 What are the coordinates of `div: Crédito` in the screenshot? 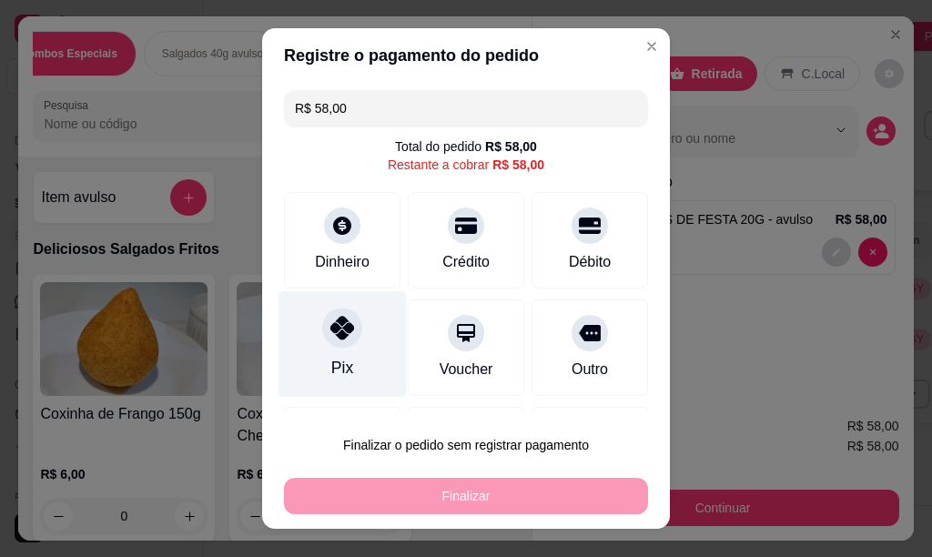 It's located at (466, 262).